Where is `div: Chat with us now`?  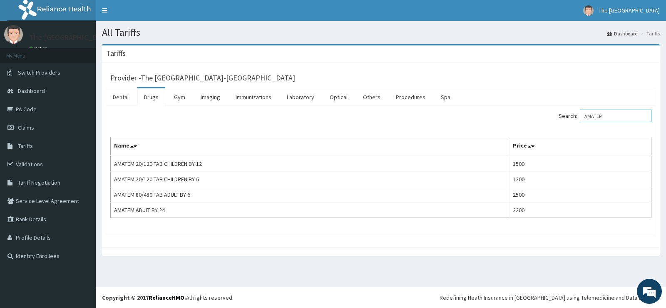 div: Chat with us now is located at coordinates (92, 52).